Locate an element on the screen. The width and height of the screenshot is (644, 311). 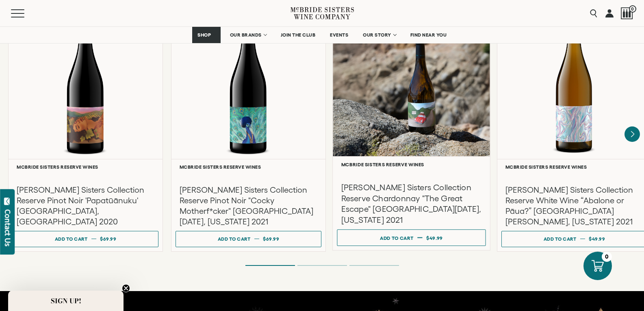
li: Page dot 3 is located at coordinates (375, 266).